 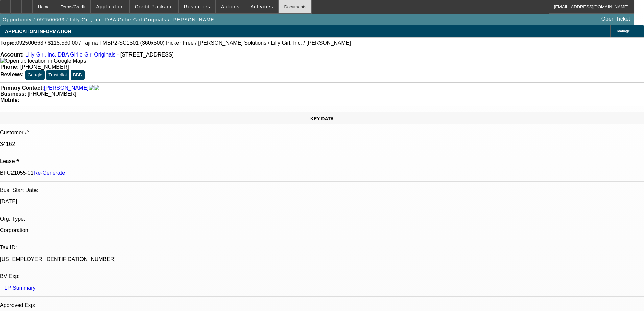 I want to click on img: Open up location in Google Maps, so click(x=43, y=61).